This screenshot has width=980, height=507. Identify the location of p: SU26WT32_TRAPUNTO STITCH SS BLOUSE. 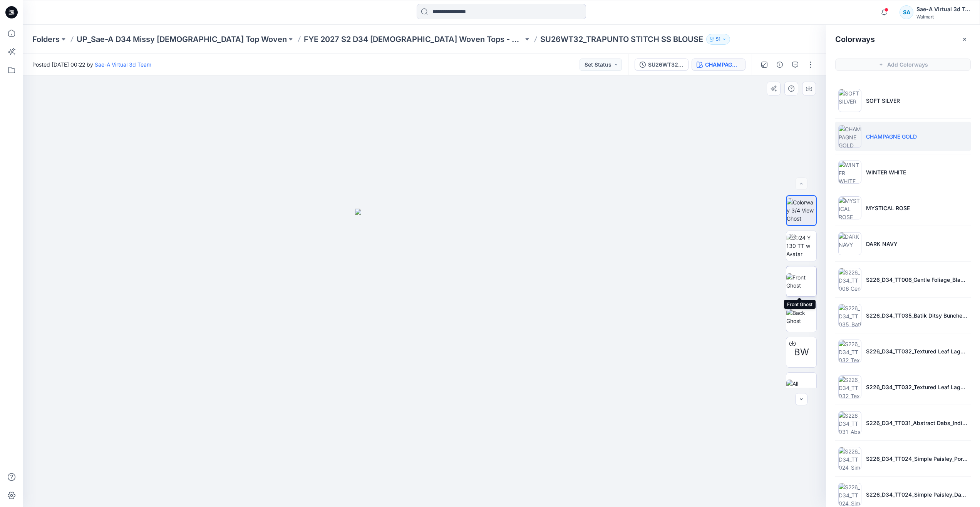
(622, 39).